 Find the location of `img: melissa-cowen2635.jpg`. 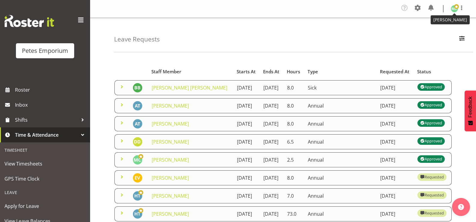

img: melissa-cowen2635.jpg is located at coordinates (138, 160).